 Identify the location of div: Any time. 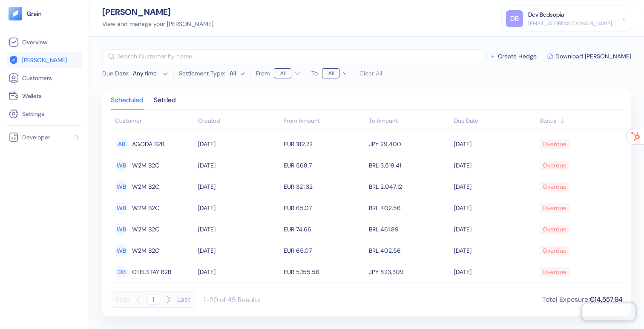
(145, 73).